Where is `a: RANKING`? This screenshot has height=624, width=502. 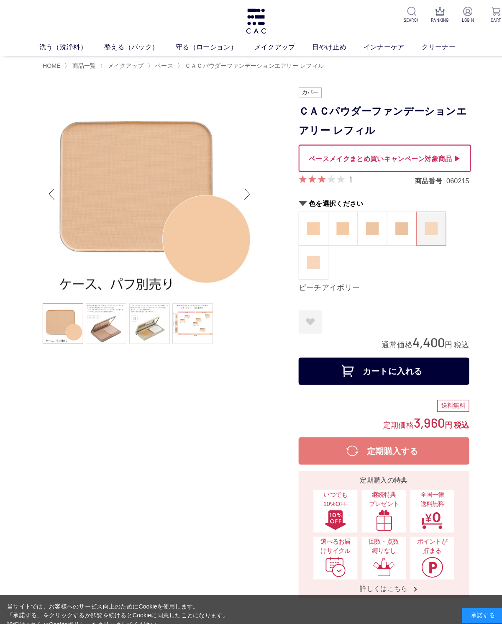
a: RANKING is located at coordinates (432, 15).